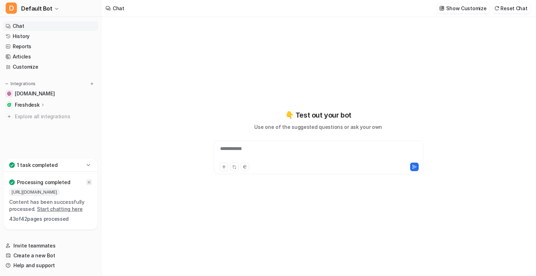 The height and width of the screenshot is (276, 536). Describe the element at coordinates (50, 219) in the screenshot. I see `p: 43 of 42 pages processed` at that location.